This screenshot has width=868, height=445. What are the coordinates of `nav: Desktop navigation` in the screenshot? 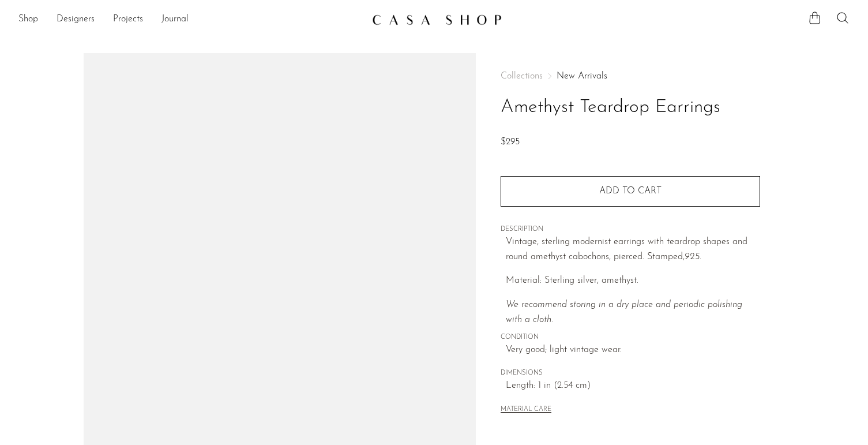 It's located at (190, 19).